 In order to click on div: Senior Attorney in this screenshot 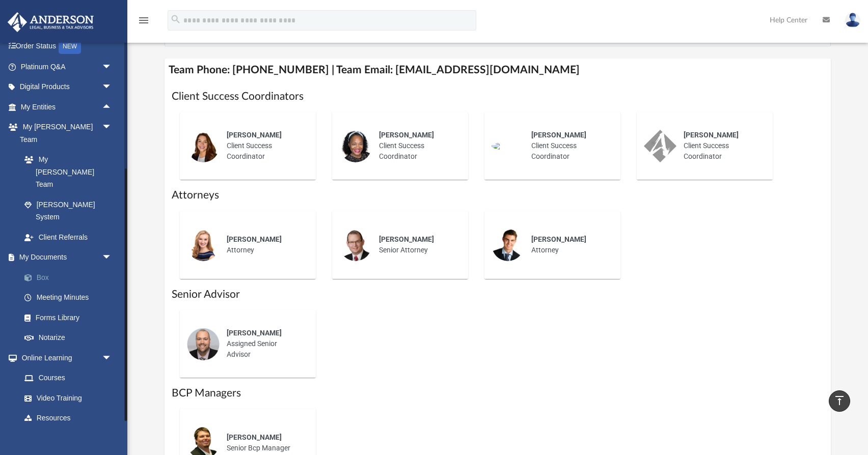, I will do `click(416, 245)`.